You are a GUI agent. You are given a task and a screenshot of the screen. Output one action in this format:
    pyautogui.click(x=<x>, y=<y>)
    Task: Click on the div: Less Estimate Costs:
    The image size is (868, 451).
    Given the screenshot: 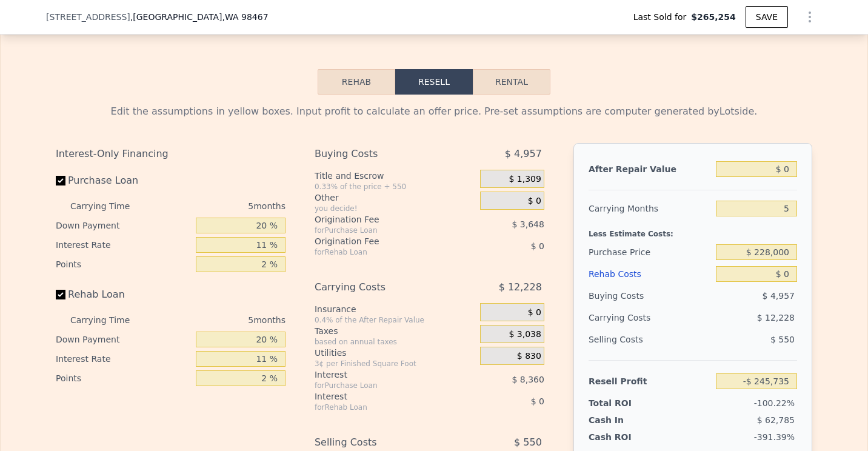 What is the action you would take?
    pyautogui.click(x=693, y=230)
    